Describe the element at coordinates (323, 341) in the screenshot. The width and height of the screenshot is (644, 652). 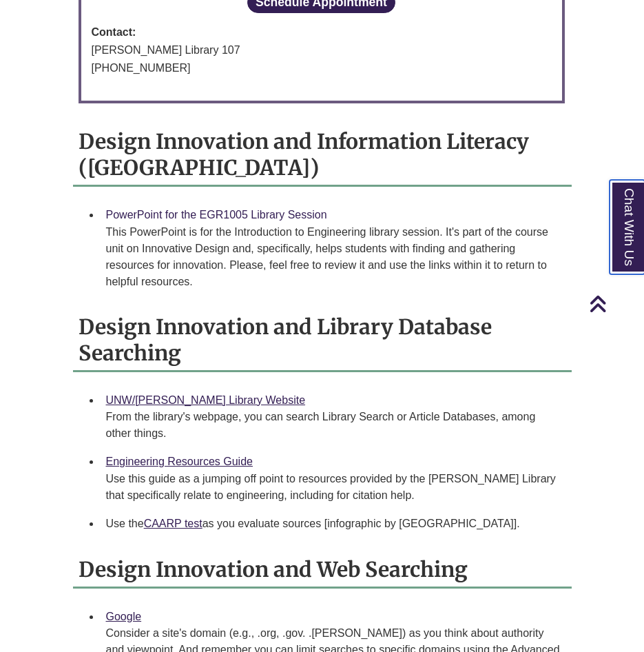
I see `h2: Design Innovation and Library Database Searching` at that location.